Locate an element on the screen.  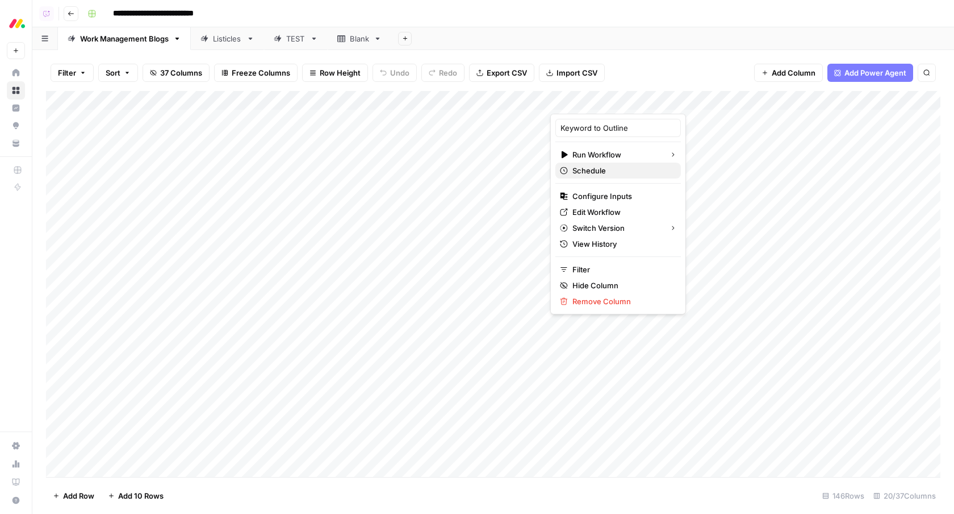
a: Usage is located at coordinates (16, 464).